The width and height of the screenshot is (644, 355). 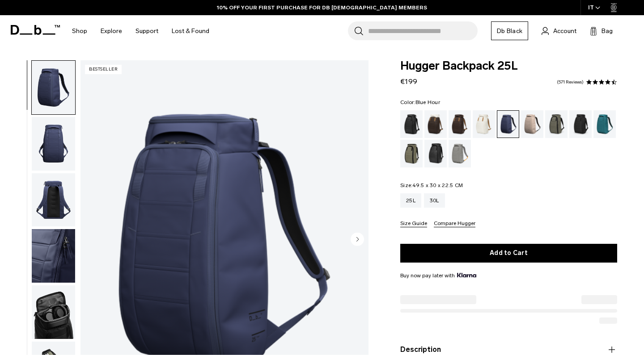 What do you see at coordinates (414, 224) in the screenshot?
I see `button: Size Guide` at bounding box center [414, 224].